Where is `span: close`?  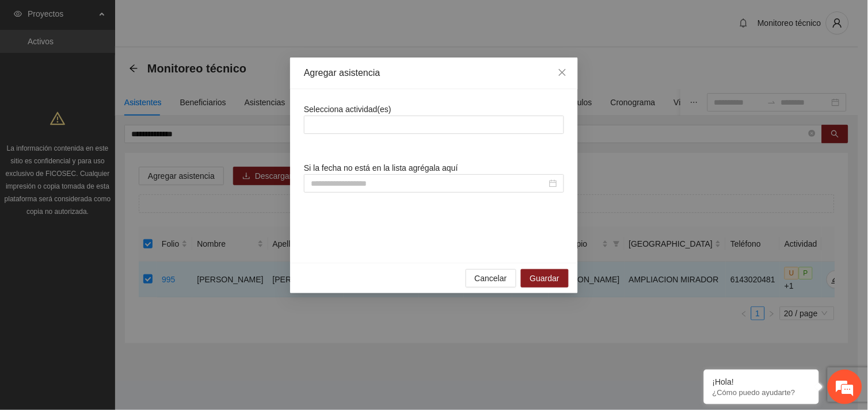
span: close is located at coordinates (563, 73).